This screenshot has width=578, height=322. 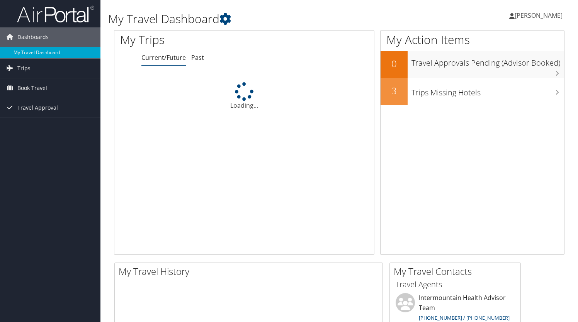 I want to click on span: Trips, so click(x=24, y=68).